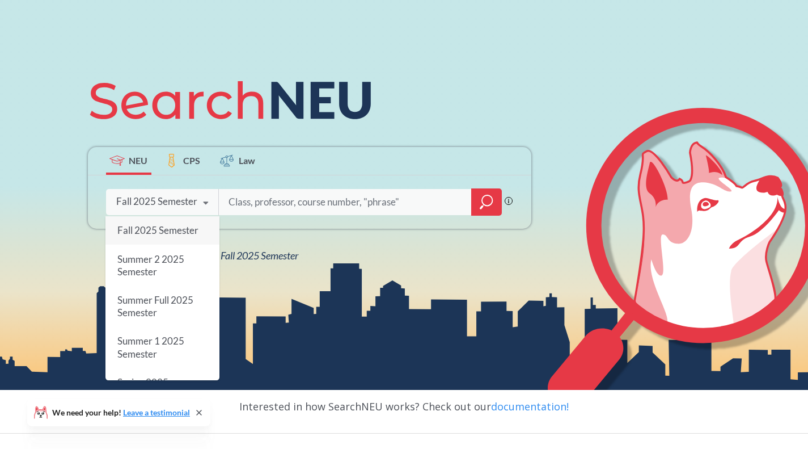 This screenshot has height=449, width=808. Describe the element at coordinates (150, 347) in the screenshot. I see `span: Summer 1 2025 Semester` at that location.